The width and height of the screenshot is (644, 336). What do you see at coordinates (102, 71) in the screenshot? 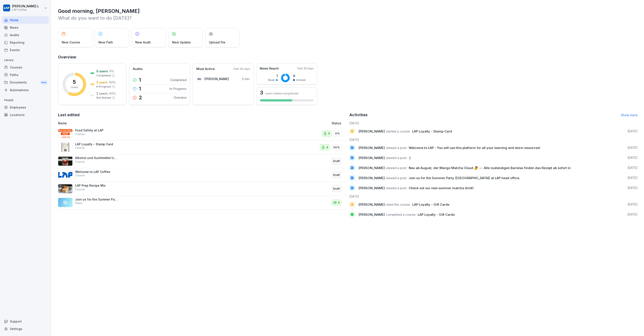
I see `p: 0 users` at bounding box center [102, 71].